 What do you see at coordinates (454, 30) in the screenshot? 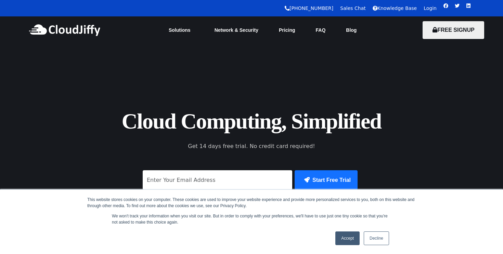
I see `a: FREE SIGNUP` at bounding box center [454, 30].